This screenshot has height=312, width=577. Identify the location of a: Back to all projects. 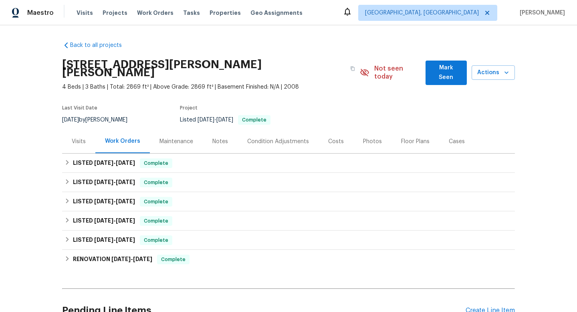
(101, 45).